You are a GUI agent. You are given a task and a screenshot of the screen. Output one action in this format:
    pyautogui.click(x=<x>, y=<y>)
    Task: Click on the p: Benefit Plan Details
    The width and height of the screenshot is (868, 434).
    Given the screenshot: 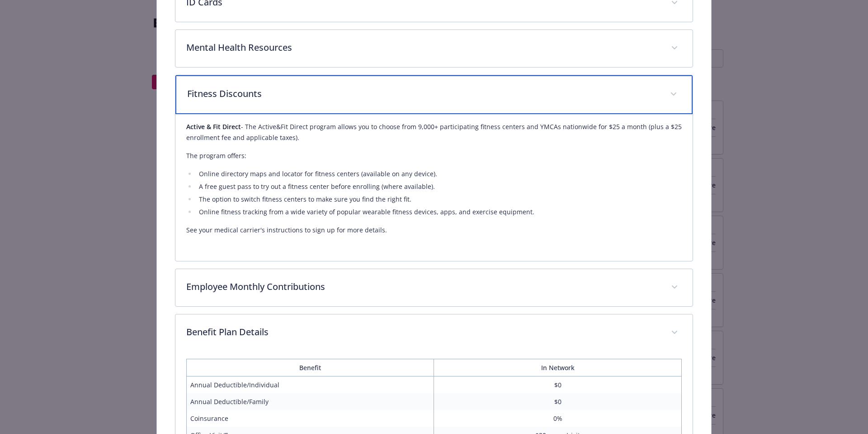 What is the action you would take?
    pyautogui.click(x=423, y=331)
    